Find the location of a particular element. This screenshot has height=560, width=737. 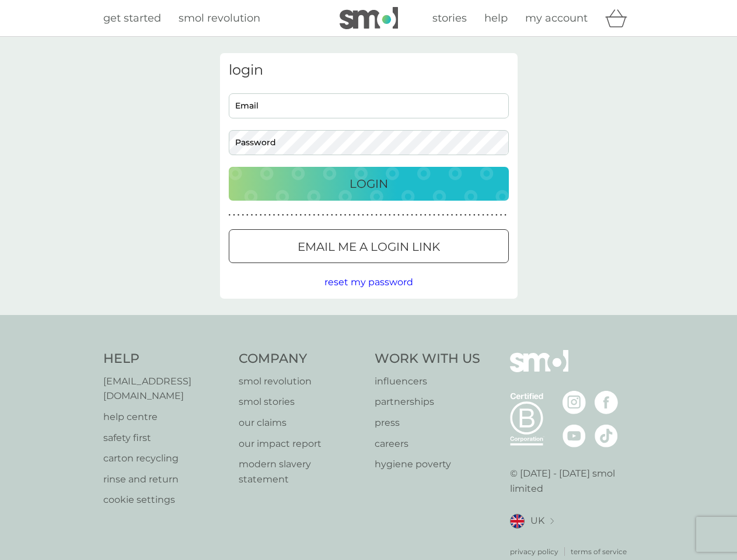

a: modern slavery statement is located at coordinates (301, 471).